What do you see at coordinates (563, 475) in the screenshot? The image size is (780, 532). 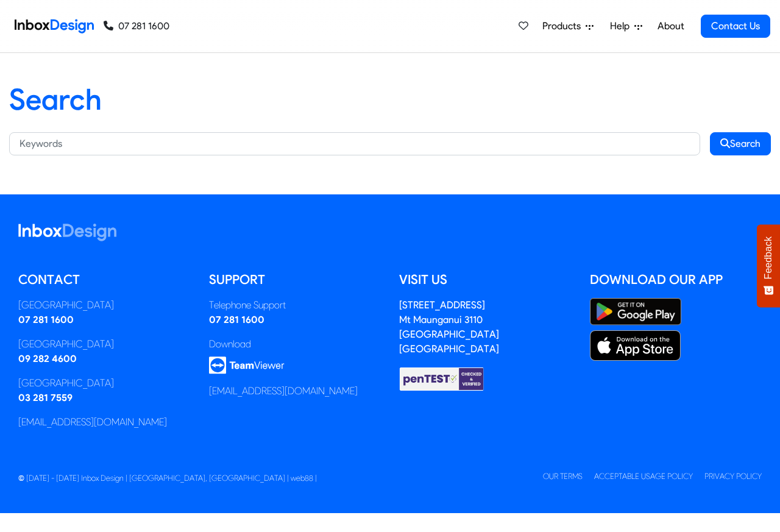 I see `a: Our Terms` at bounding box center [563, 475].